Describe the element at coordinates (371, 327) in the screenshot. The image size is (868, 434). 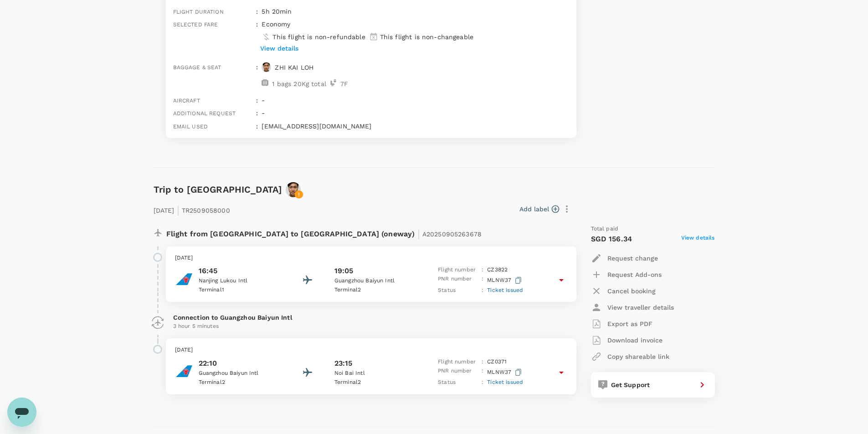
I see `p: 3 hour 5 minutes` at that location.